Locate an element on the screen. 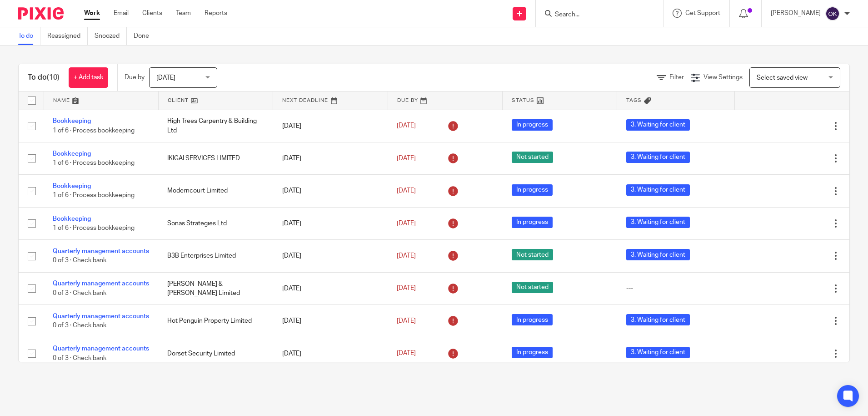  span: View Settings is located at coordinates (723, 77).